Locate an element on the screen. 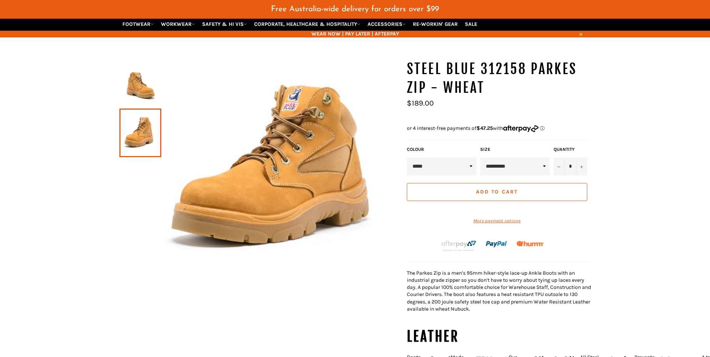 This screenshot has height=357, width=710. label: COLOUR is located at coordinates (441, 149).